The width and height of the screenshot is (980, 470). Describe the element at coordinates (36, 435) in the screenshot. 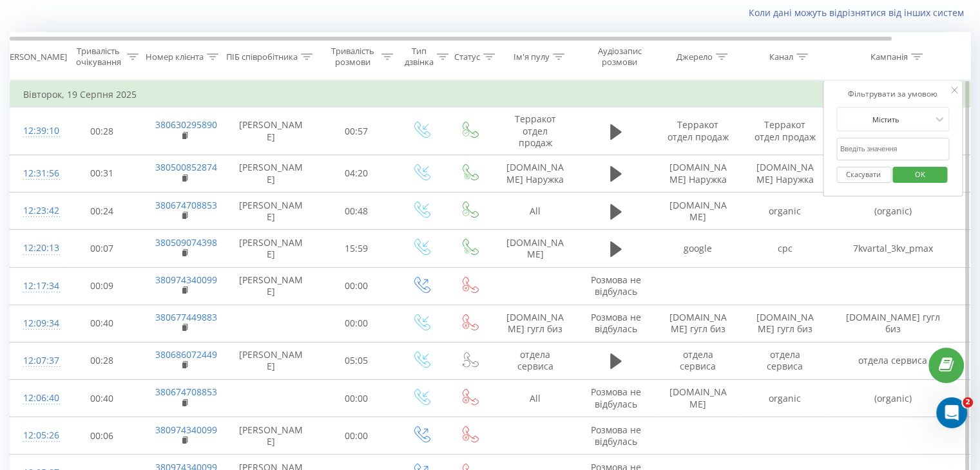

I see `div: 12:05:26` at that location.